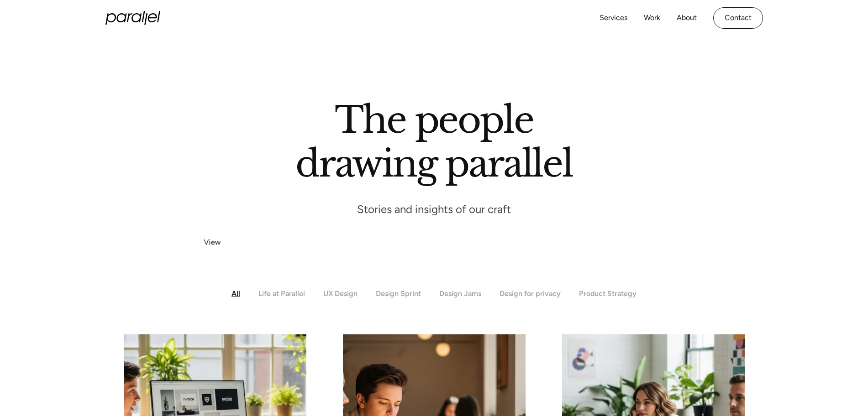 The height and width of the screenshot is (416, 868). Describe the element at coordinates (398, 294) in the screenshot. I see `div: Design Sprint` at that location.